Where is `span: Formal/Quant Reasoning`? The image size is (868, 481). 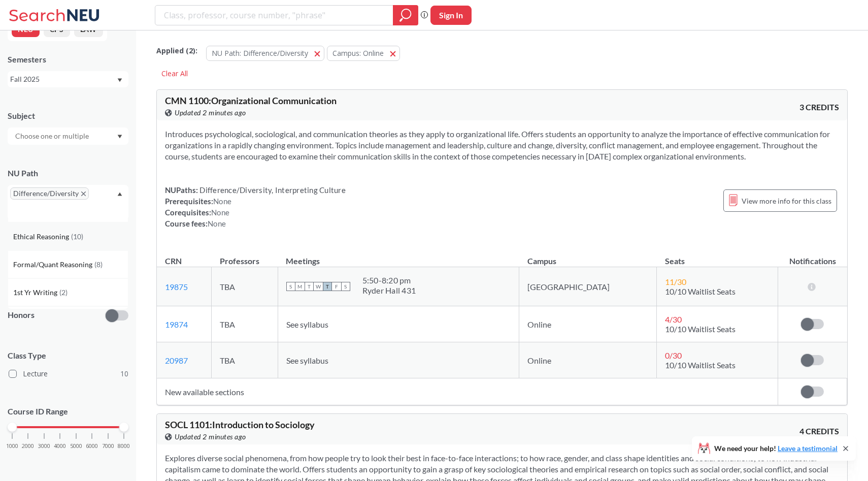
span: Formal/Quant Reasoning is located at coordinates (54, 265).